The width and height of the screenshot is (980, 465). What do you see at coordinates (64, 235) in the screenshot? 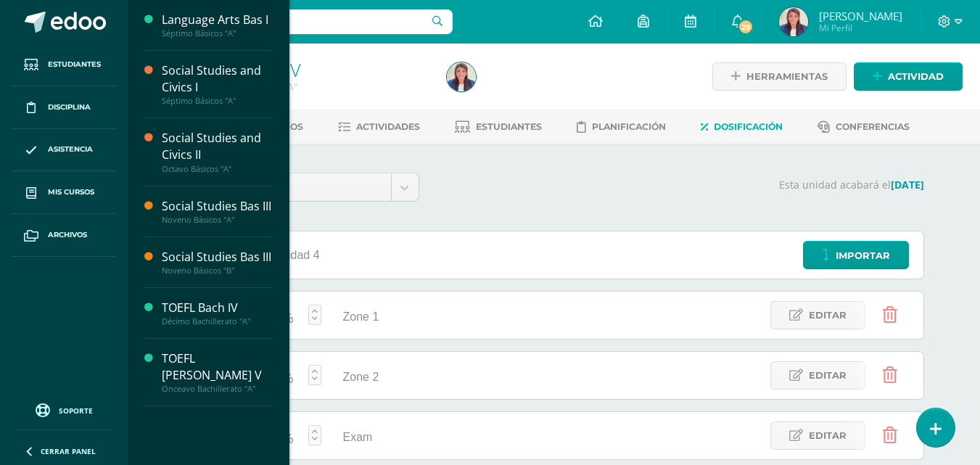
I see `a: Archivos` at bounding box center [64, 235].